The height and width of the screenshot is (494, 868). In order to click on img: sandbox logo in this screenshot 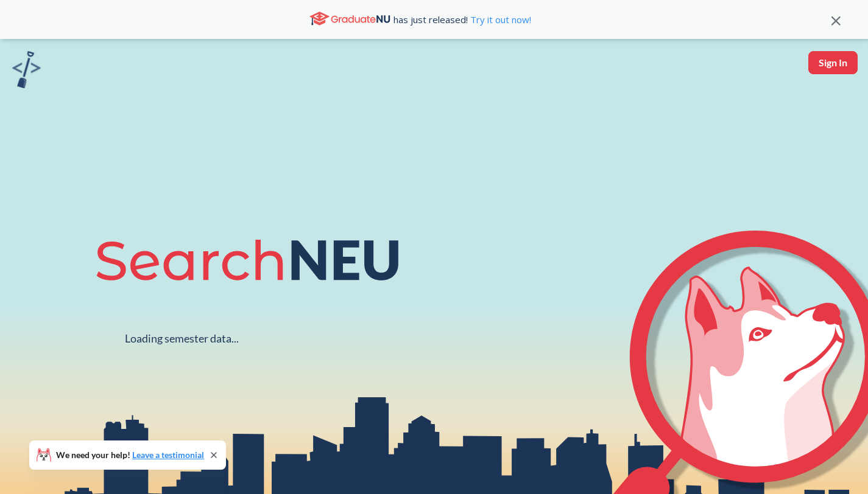, I will do `click(26, 69)`.